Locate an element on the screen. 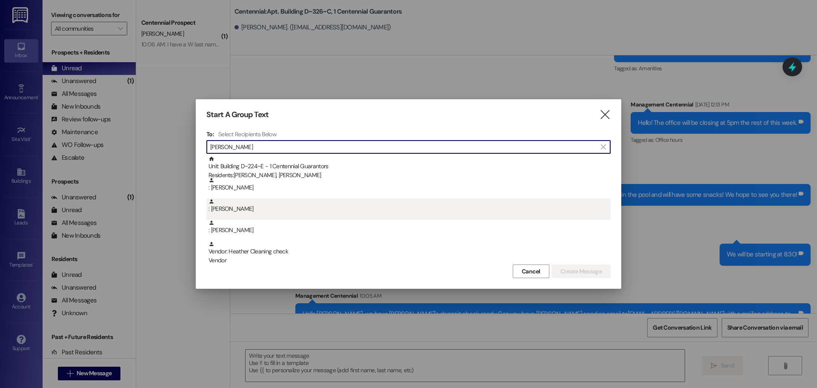  button: Clear text is located at coordinates (603, 147).